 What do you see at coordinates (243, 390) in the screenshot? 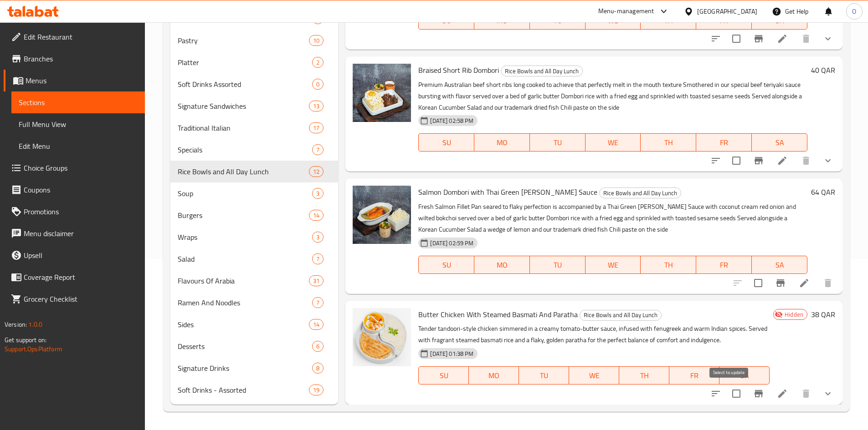
I see `div: Soft Drinks - Assorted` at bounding box center [243, 390].